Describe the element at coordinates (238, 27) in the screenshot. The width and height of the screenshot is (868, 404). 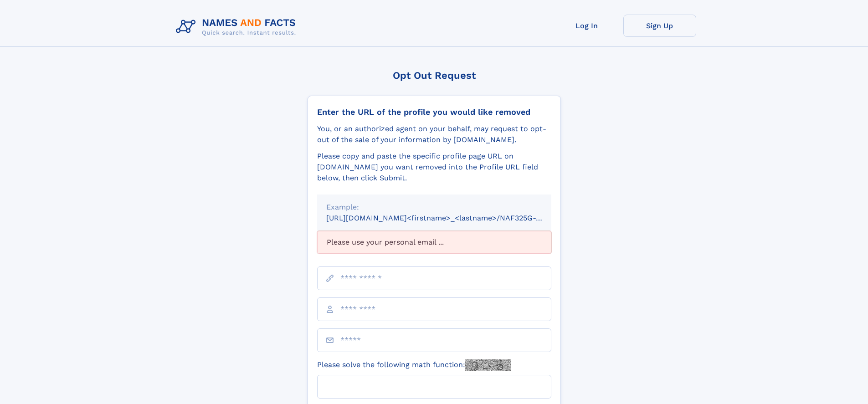
I see `img: Logo Names and Facts` at that location.